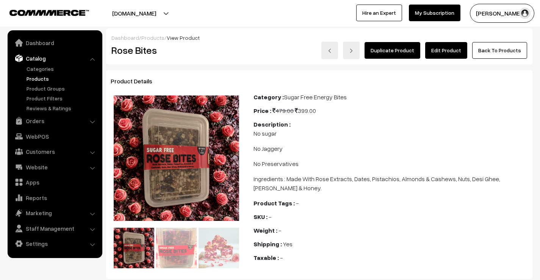  I want to click on a: Product Groups, so click(62, 88).